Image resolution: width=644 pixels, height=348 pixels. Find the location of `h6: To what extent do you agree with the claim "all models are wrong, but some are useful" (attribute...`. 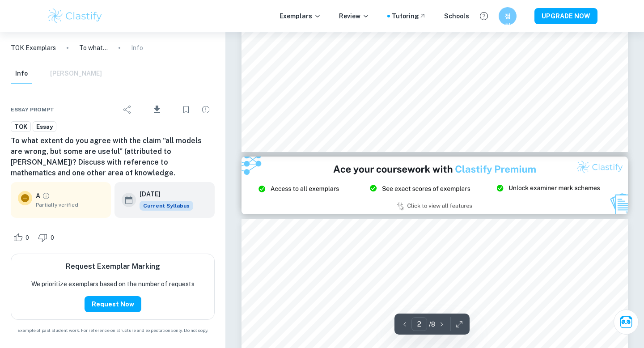

h6: To what extent do you agree with the claim "all models are wrong, but some are useful" (attribute... is located at coordinates (113, 157).